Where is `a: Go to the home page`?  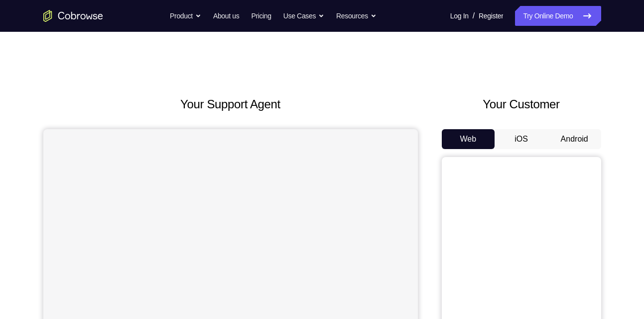 a: Go to the home page is located at coordinates (73, 16).